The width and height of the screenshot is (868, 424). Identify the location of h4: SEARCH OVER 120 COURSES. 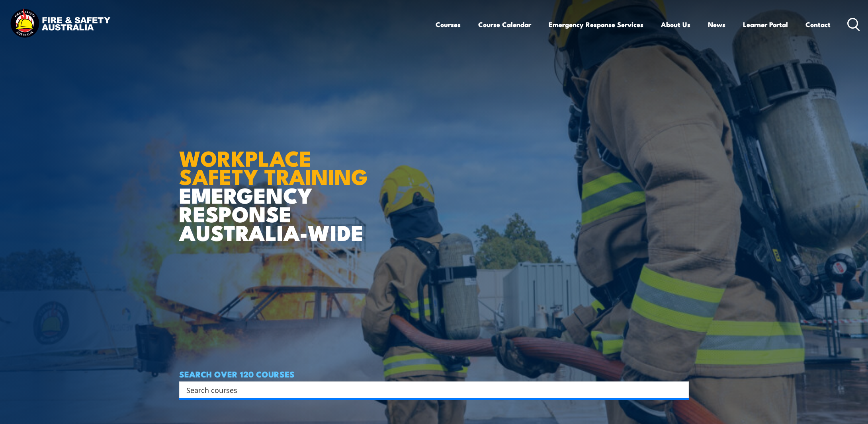
(434, 374).